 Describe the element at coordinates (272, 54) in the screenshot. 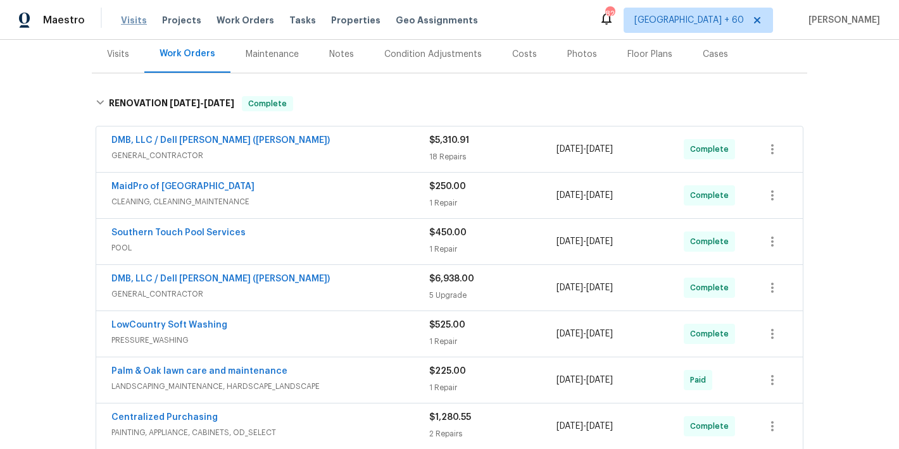

I see `div: Maintenance` at that location.